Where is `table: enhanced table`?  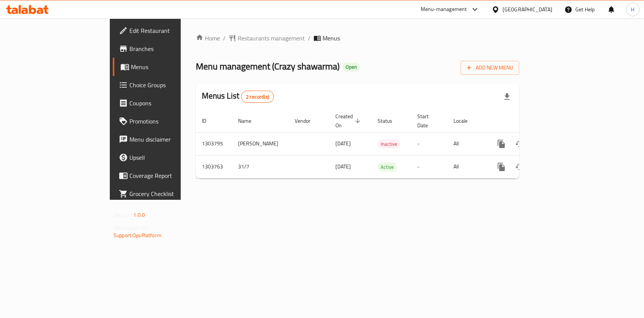 table: enhanced table is located at coordinates (383, 144).